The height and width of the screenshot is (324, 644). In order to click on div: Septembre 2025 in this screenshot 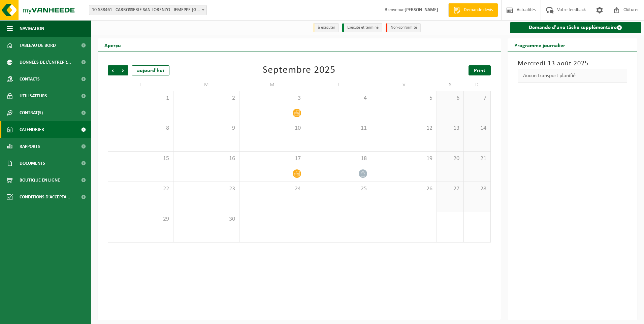, I will do `click(299, 71)`.